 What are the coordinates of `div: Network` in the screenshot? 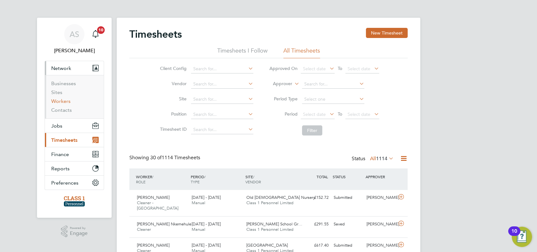 It's located at (74, 96).